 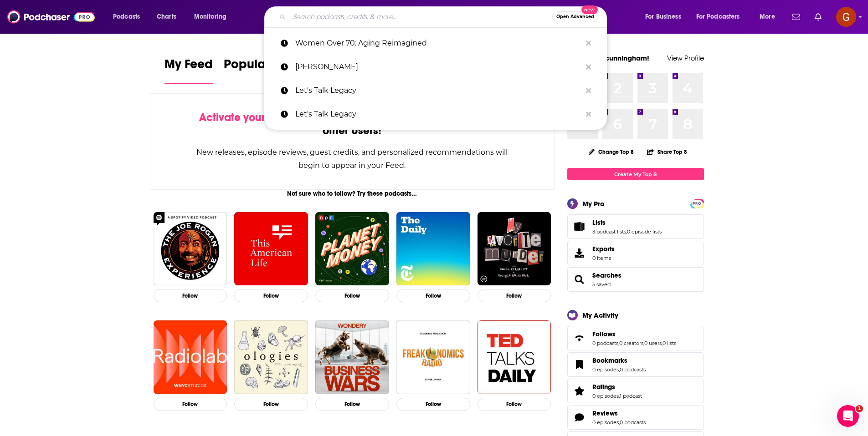 What do you see at coordinates (667, 152) in the screenshot?
I see `button: Share Top 8` at bounding box center [667, 152].